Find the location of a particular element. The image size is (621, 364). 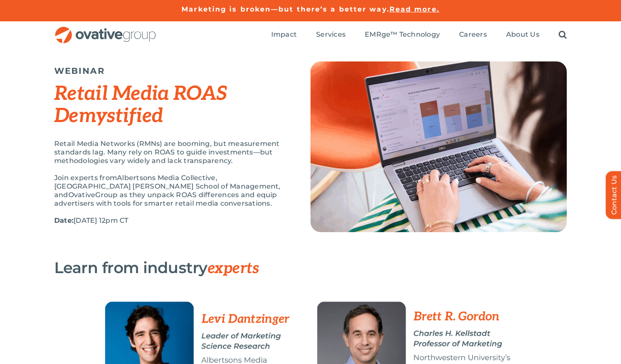

nav: Menu is located at coordinates (419, 35).